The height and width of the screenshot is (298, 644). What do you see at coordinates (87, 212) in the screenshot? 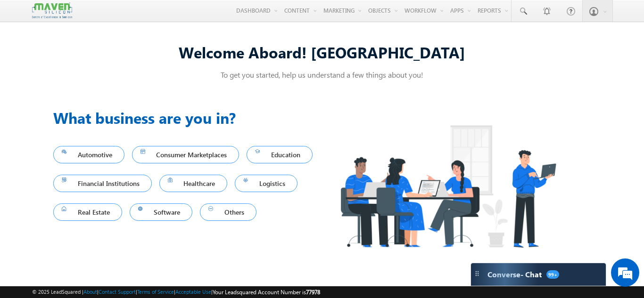
I see `span: Real Estate` at bounding box center [87, 212].